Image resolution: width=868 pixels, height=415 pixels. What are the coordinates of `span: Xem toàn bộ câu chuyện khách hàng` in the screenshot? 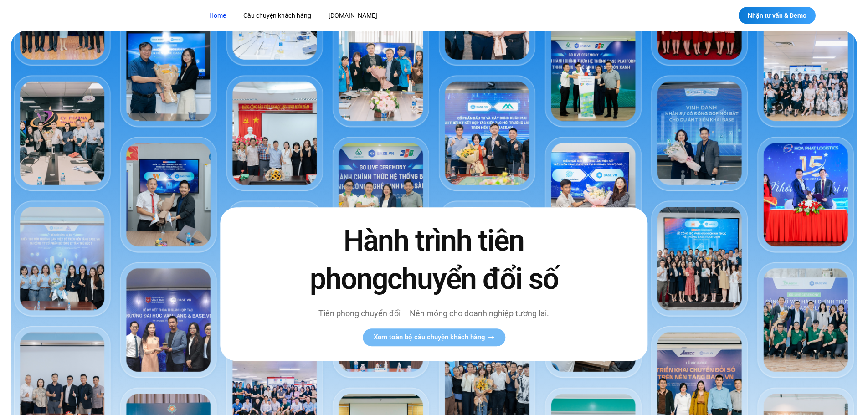 It's located at (429, 337).